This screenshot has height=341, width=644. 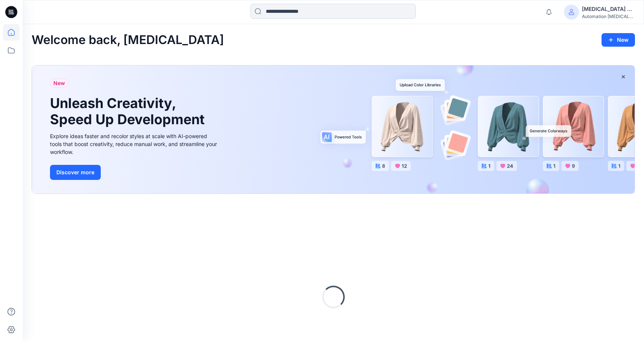 I want to click on svg: avatar, so click(x=571, y=12).